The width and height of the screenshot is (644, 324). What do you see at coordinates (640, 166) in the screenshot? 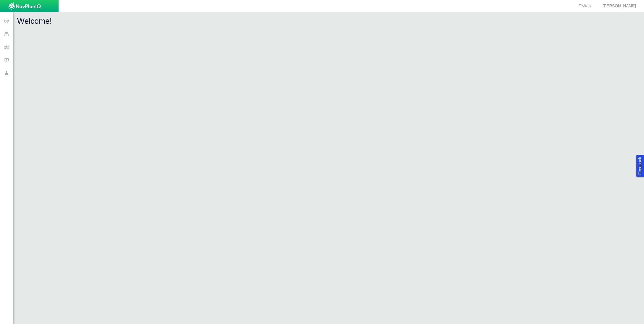
I see `button: Feedback` at bounding box center [640, 166].